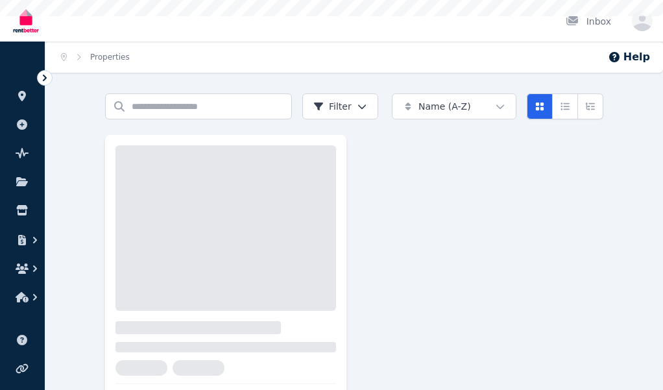 This screenshot has height=390, width=663. I want to click on span: Name (A-Z), so click(444, 106).